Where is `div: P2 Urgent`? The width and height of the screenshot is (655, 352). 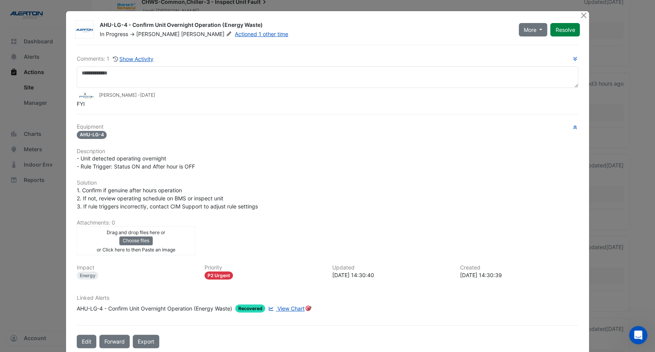
div: P2 Urgent is located at coordinates (219, 275).